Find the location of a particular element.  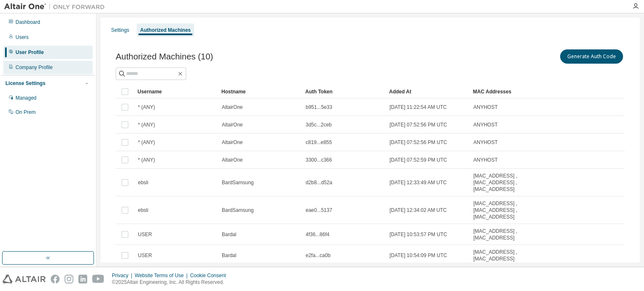

div: Website Terms of Use is located at coordinates (162, 276).